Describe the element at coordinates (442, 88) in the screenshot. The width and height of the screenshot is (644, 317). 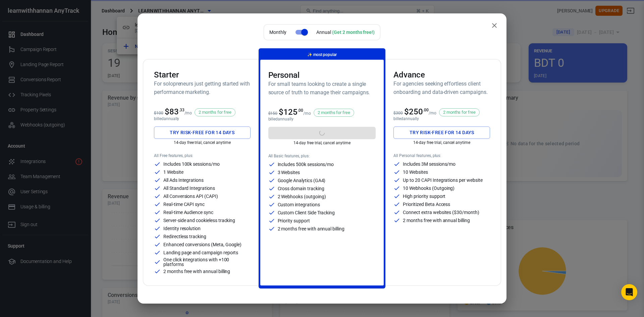
I see `h6: For agencies seeking effortless client onboarding and data-driven campaigns.` at that location.